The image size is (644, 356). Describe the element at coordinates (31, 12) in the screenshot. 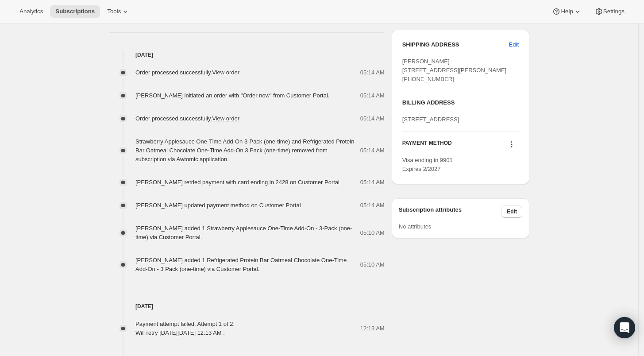

I see `button: Analytics` at that location.